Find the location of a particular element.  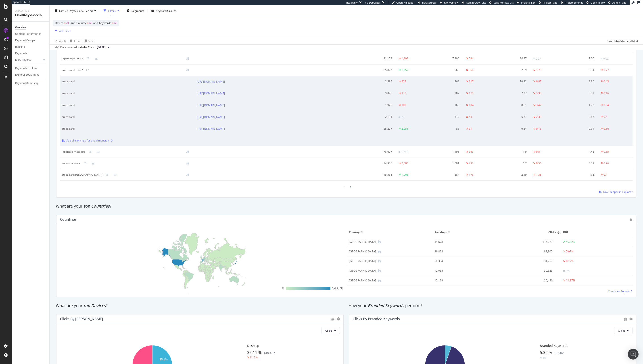

div: 8.34 is located at coordinates (581, 70).